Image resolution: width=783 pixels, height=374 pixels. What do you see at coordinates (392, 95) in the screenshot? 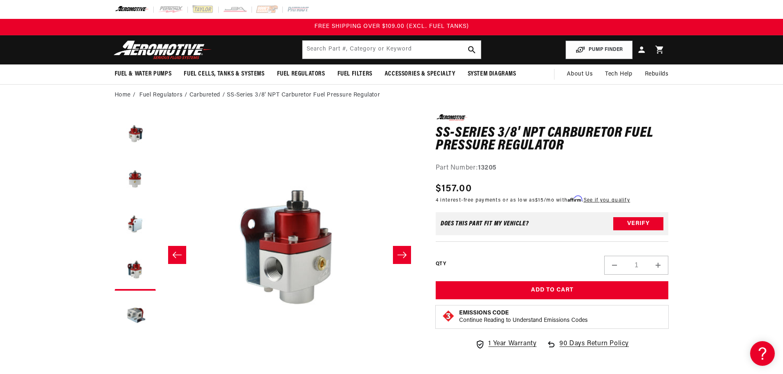
I see `nav: breadcrumbs` at bounding box center [392, 95].